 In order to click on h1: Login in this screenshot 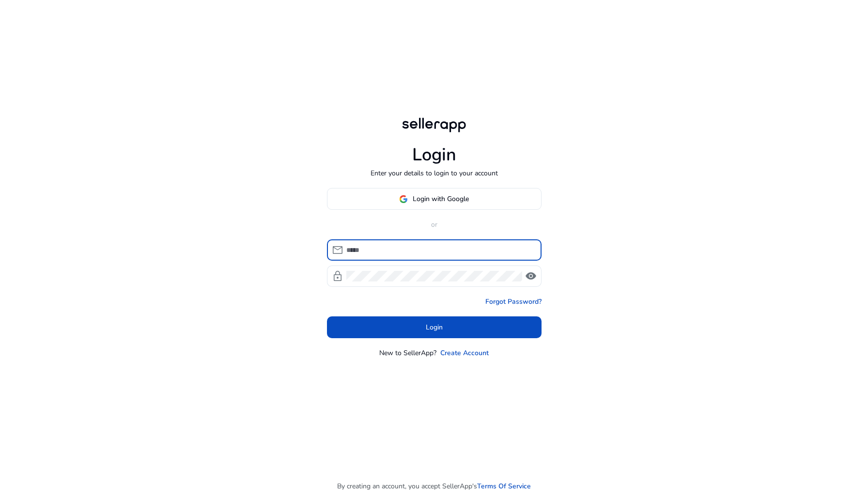, I will do `click(434, 155)`.